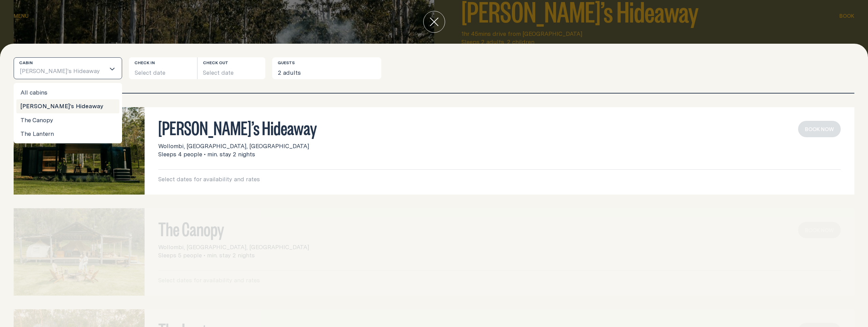  Describe the element at coordinates (500, 179) in the screenshot. I see `p: Select dates for availability and rates` at that location.